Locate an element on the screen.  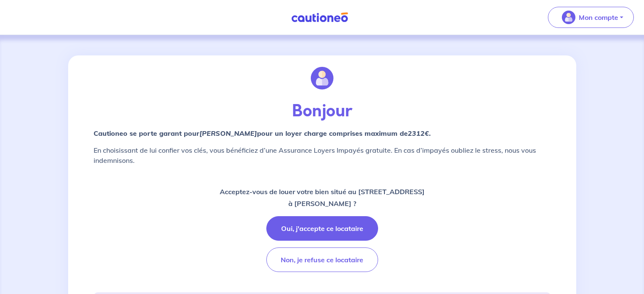
button: Oui, j'accepte ce locataire is located at coordinates (322, 229).